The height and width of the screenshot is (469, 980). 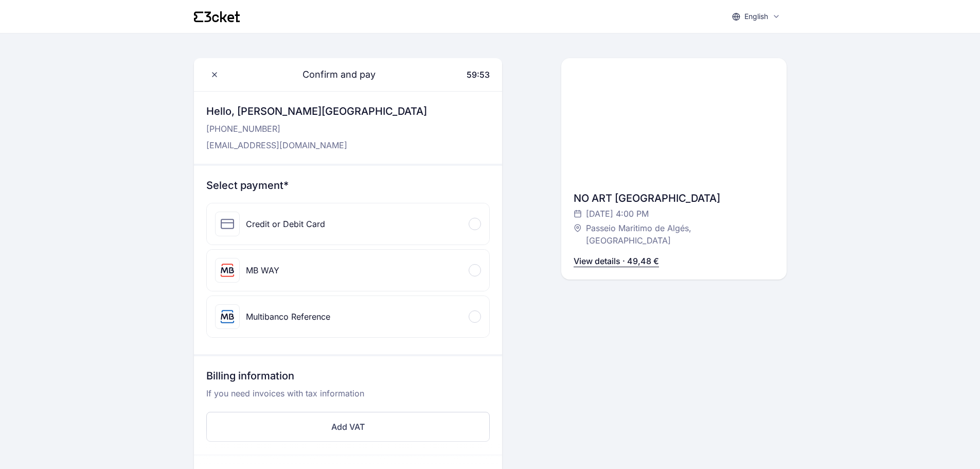 What do you see at coordinates (348, 378) in the screenshot?
I see `h3: Billing information` at bounding box center [348, 378].